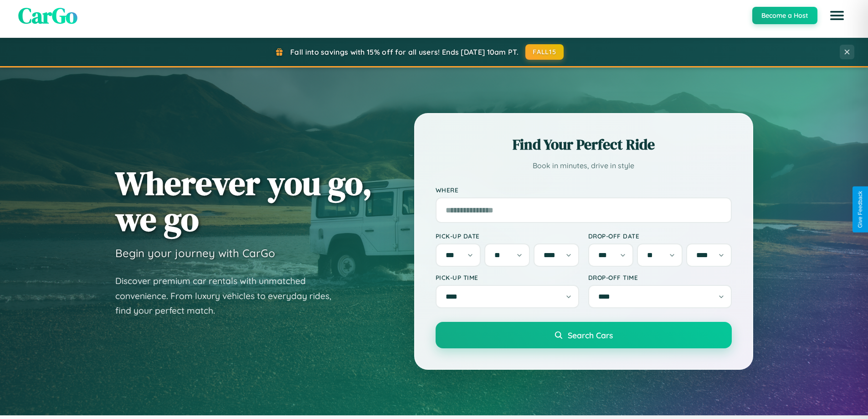 The width and height of the screenshot is (868, 419). Describe the element at coordinates (785, 16) in the screenshot. I see `button: Become a Host` at that location.